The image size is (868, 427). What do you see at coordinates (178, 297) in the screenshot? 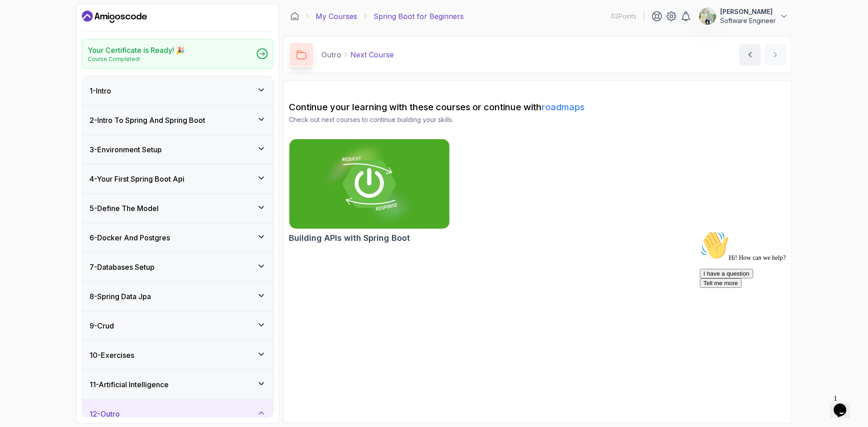
I see `button: 8-Spring Data Jpa` at bounding box center [178, 297].